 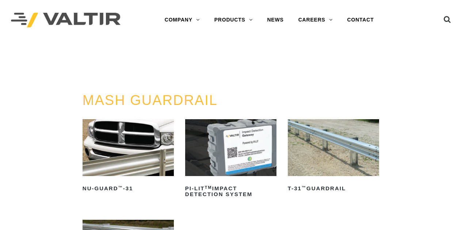 What do you see at coordinates (66, 20) in the screenshot?
I see `img: Valtir` at bounding box center [66, 20].